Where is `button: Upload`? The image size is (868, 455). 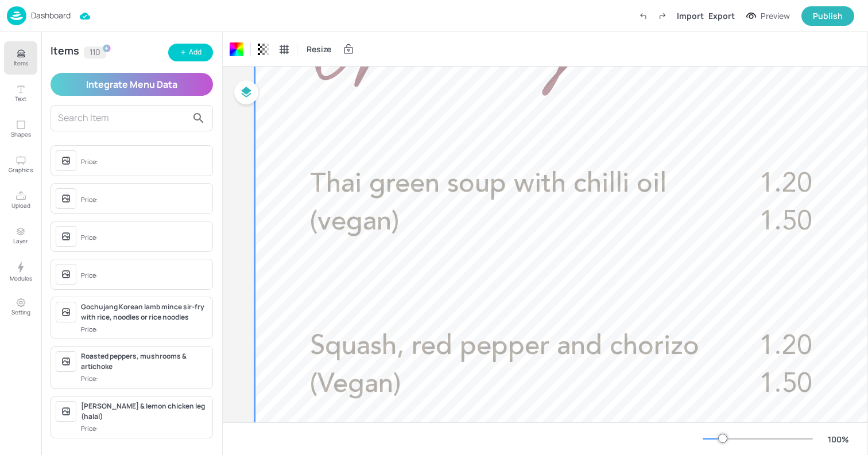 button: Upload is located at coordinates (20, 201).